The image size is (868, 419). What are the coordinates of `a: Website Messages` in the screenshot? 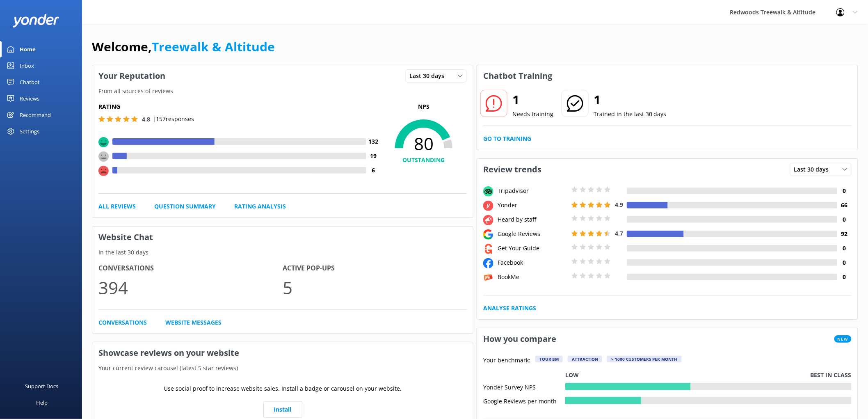 It's located at (193, 322).